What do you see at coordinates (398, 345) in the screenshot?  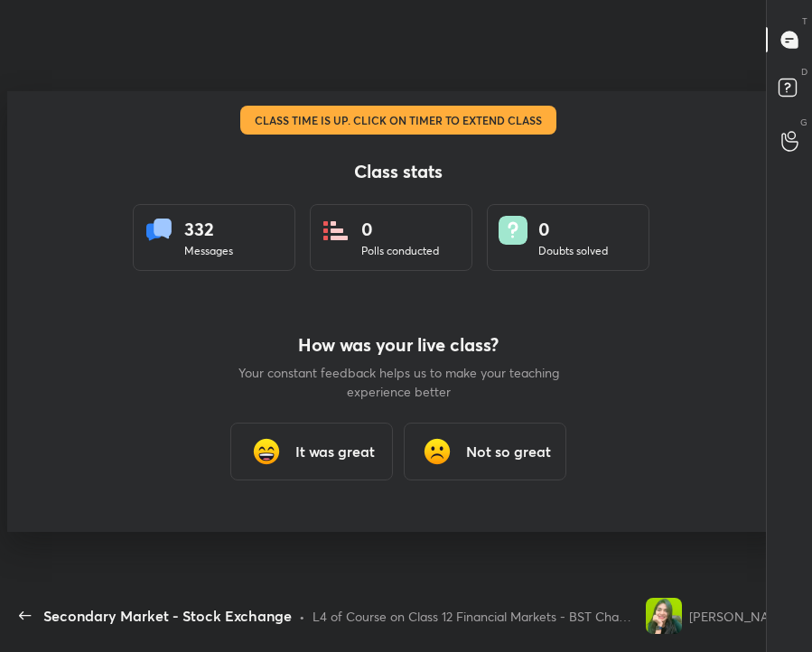 I see `h4: How was your live class?` at bounding box center [398, 345].